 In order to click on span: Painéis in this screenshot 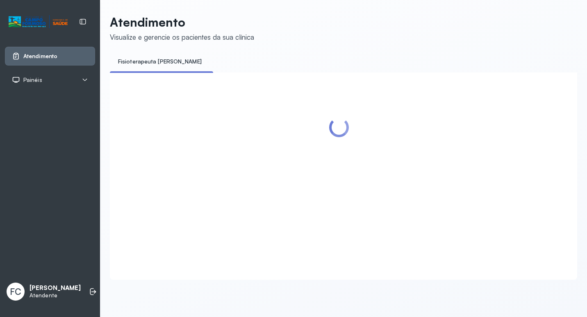, I will do `click(33, 80)`.